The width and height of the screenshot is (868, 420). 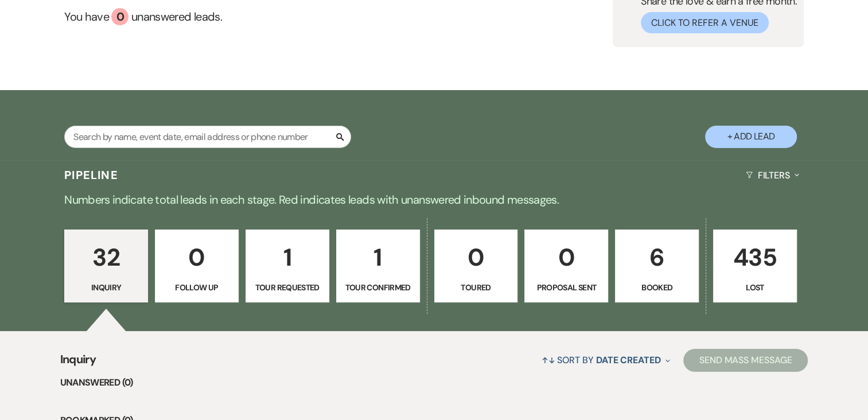 What do you see at coordinates (751, 137) in the screenshot?
I see `button: + Add Lead` at bounding box center [751, 137].